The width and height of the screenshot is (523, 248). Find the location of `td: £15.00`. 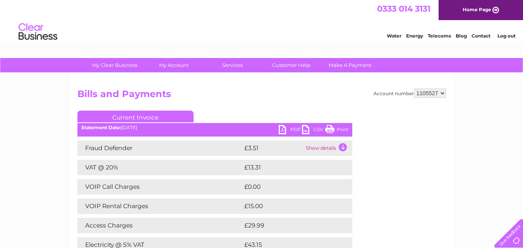

td: £15.00 is located at coordinates (289, 206).